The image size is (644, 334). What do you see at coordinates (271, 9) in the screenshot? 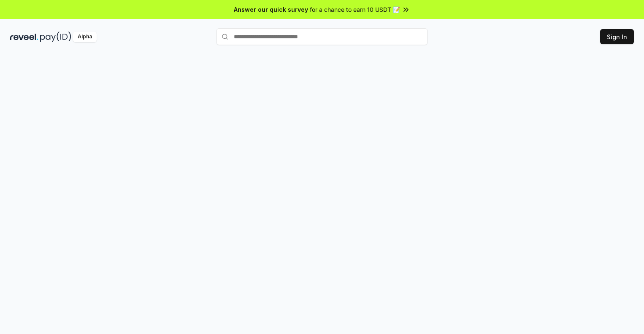
I see `span: Answer our quick survey` at bounding box center [271, 9].